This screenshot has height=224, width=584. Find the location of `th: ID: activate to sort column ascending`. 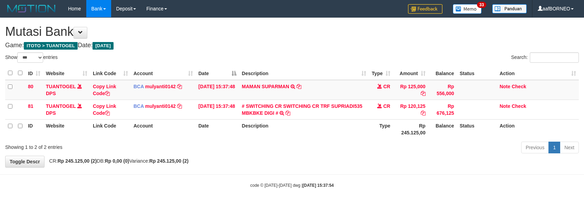

th: ID: activate to sort column ascending is located at coordinates (34, 73).